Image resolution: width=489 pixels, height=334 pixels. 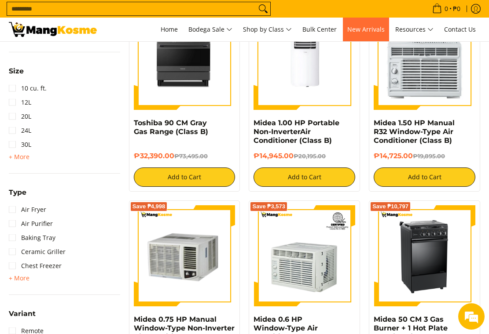 What do you see at coordinates (16, 71) in the screenshot?
I see `span: Size` at bounding box center [16, 71].